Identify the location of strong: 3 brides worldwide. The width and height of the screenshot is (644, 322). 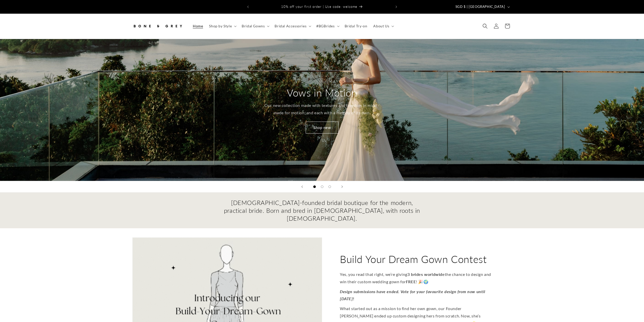
(426, 274).